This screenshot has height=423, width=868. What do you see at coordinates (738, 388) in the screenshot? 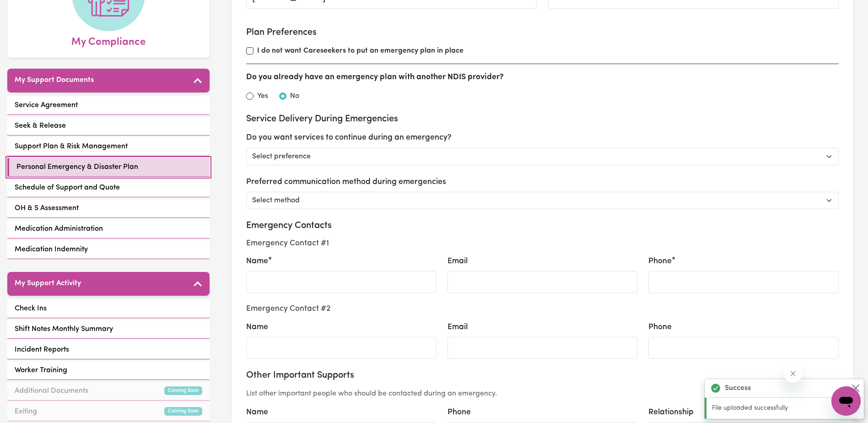
I see `strong: Success` at bounding box center [738, 388].